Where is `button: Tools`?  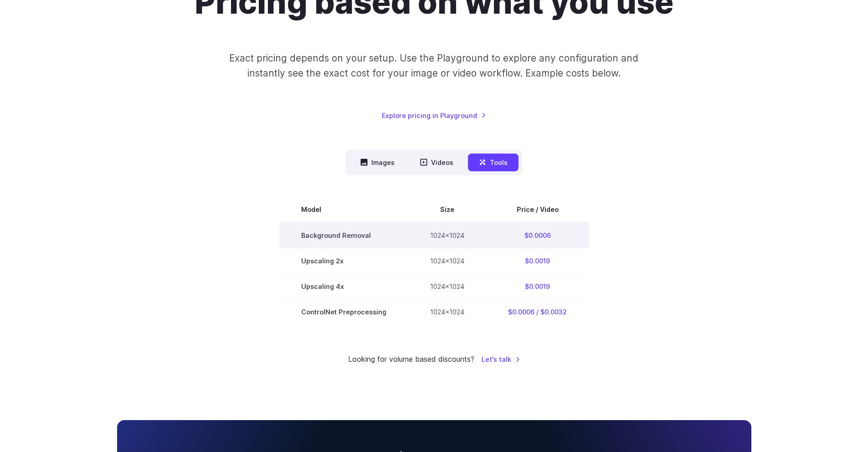 button: Tools is located at coordinates (493, 162).